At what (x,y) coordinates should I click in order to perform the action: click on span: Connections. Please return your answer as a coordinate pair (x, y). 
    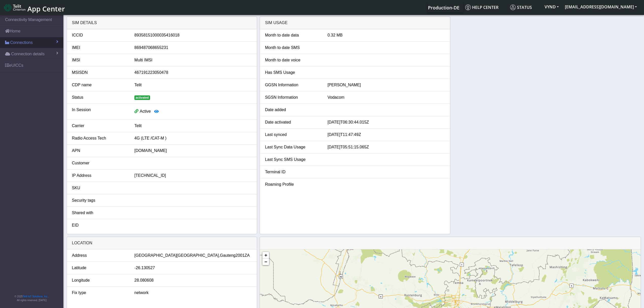
    Looking at the image, I should click on (21, 43).